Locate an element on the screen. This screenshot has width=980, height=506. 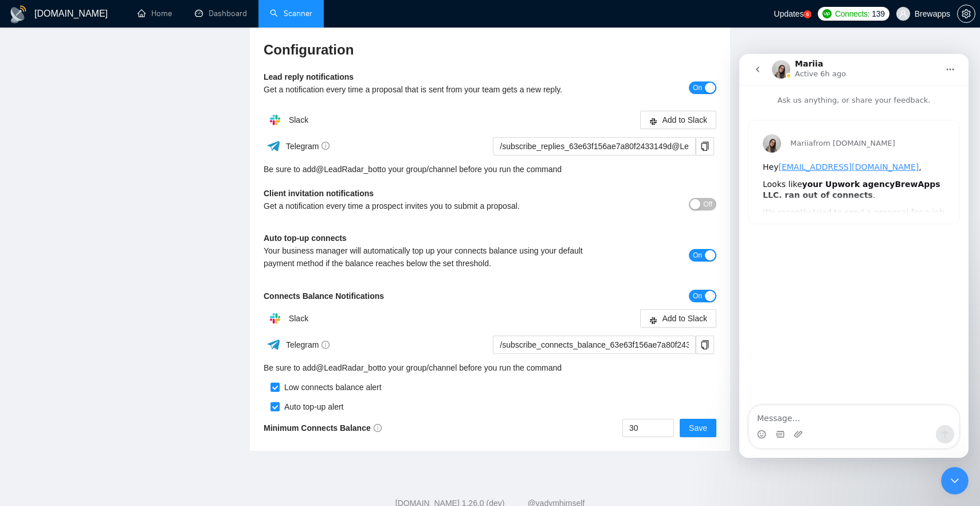
span: Connects: is located at coordinates (853, 14).